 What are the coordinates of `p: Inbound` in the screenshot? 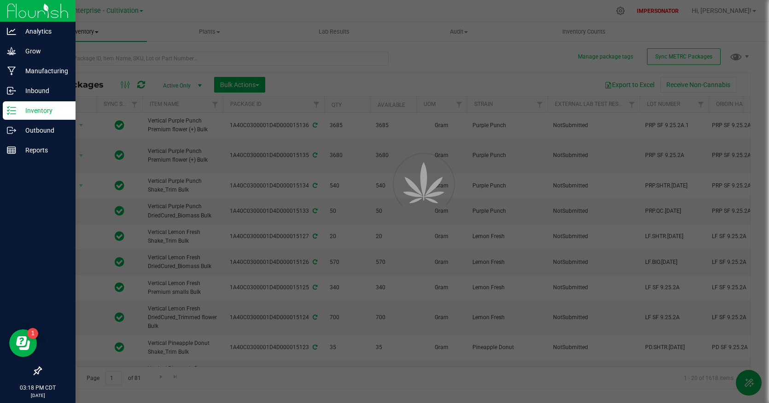 It's located at (44, 91).